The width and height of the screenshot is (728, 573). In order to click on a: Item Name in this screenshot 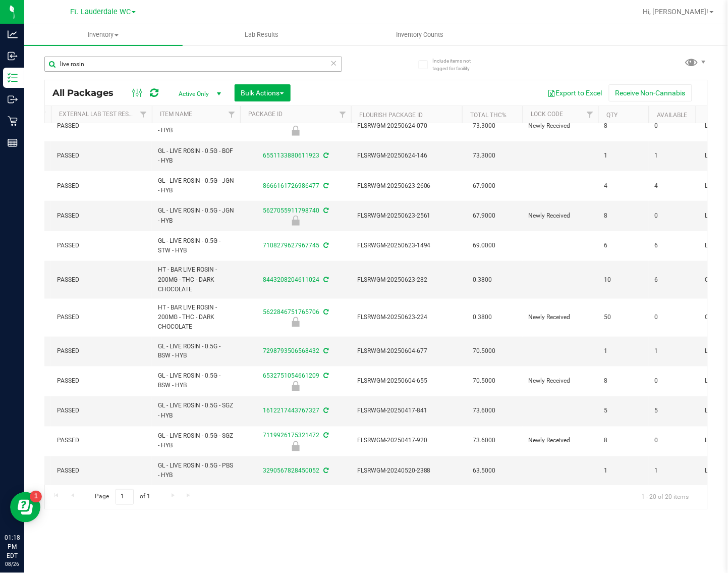, I will do `click(176, 114)`.